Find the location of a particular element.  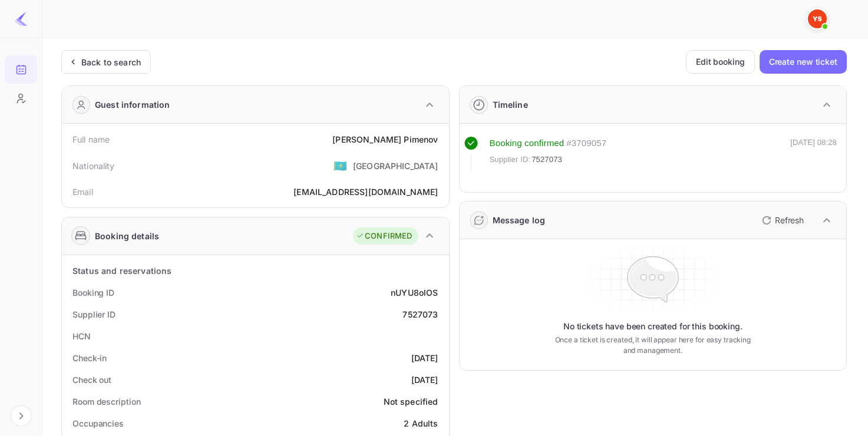

div: Status and reservations is located at coordinates (122, 270).